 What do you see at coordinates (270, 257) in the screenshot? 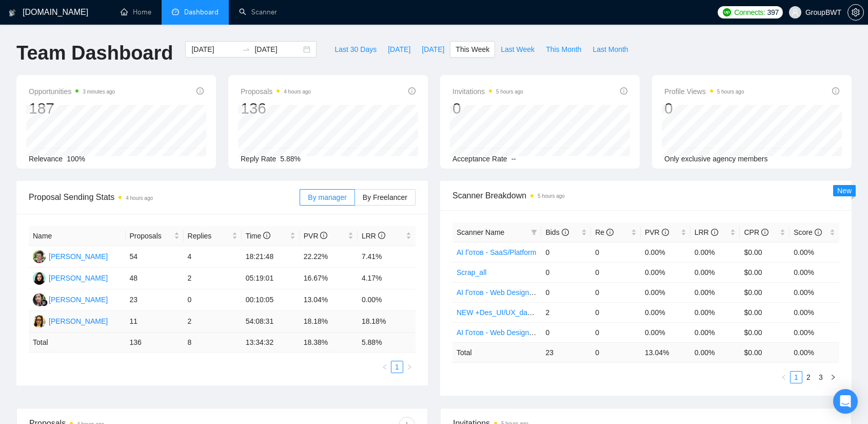
I see `td: 18:21:48` at bounding box center [270, 257].